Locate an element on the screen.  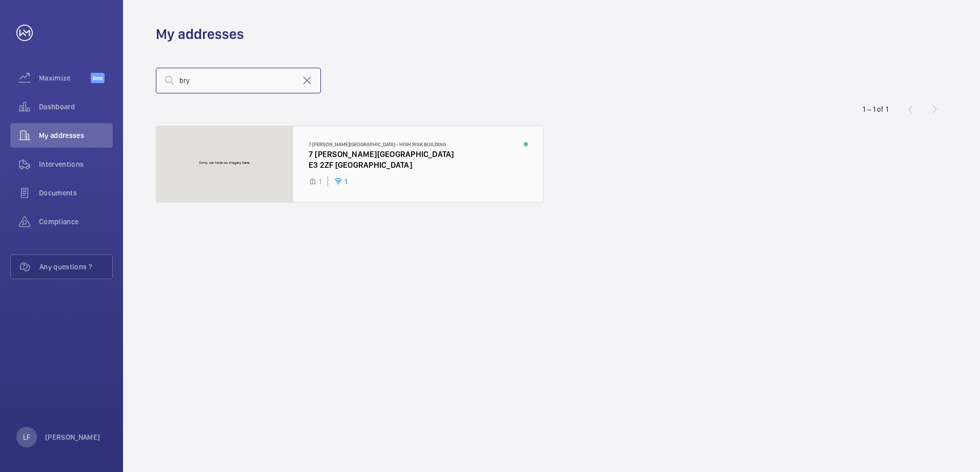
h1: My addresses is located at coordinates (200, 34).